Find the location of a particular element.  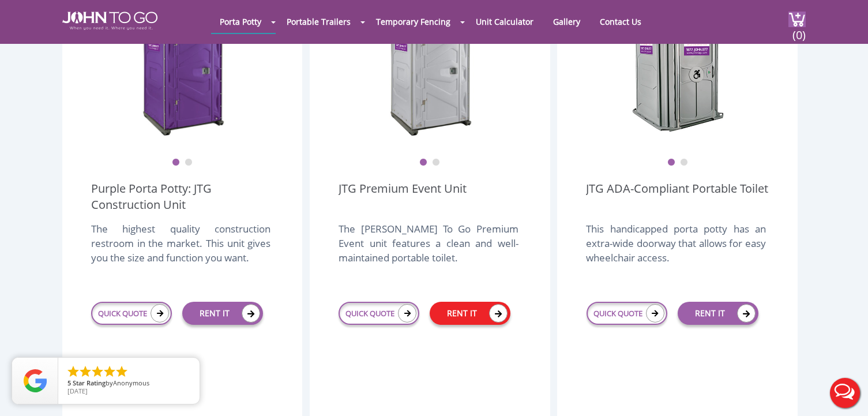

a: Temporary Fencing is located at coordinates (413, 21).